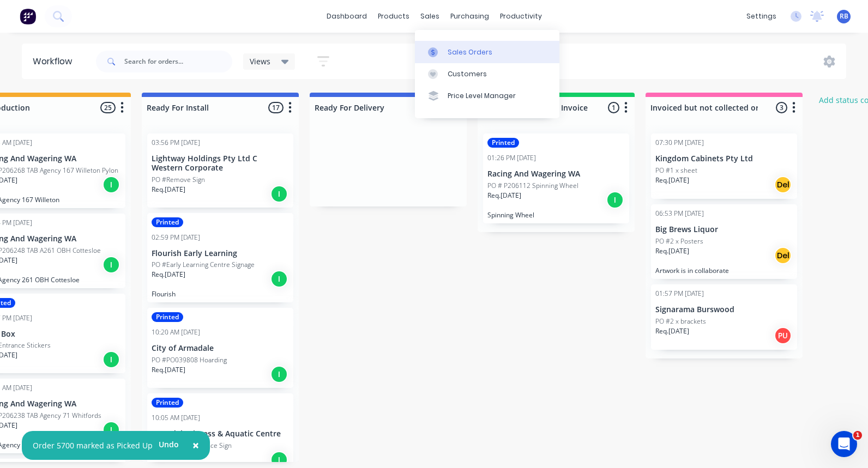 The width and height of the screenshot is (868, 468). What do you see at coordinates (487, 96) in the screenshot?
I see `a: Price Level Manager` at bounding box center [487, 96].